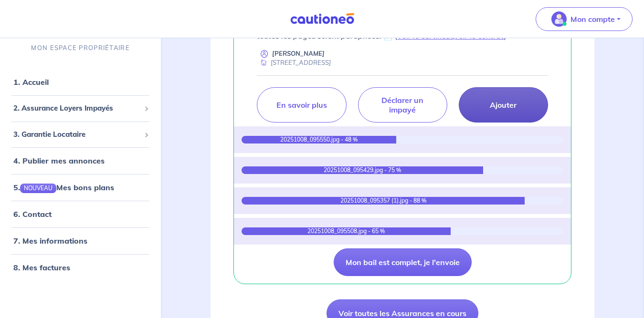 Image resolution: width=644 pixels, height=318 pixels. Describe the element at coordinates (77, 108) in the screenshot. I see `span: 2. Assurance Loyers Impayés` at that location.